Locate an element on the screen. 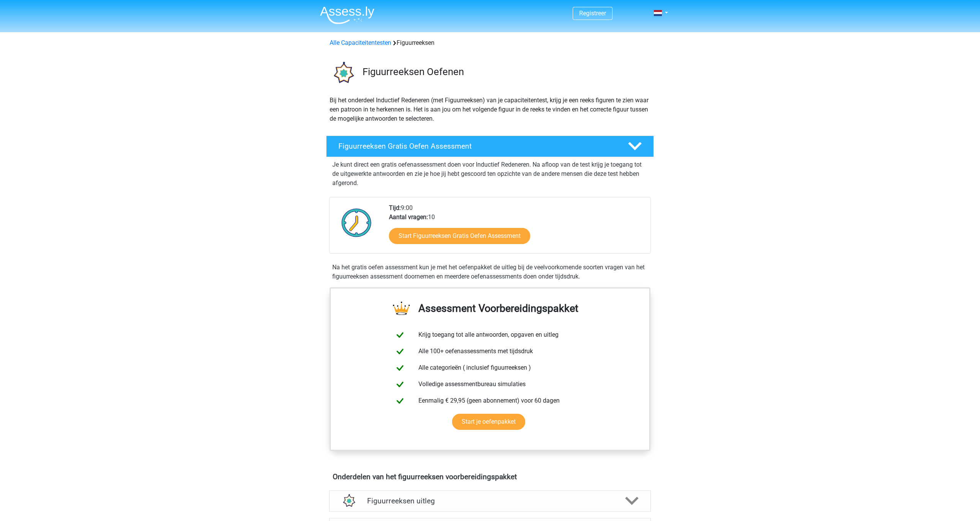 The image size is (980, 521). a: Start je oefenpakket is located at coordinates (488, 422).